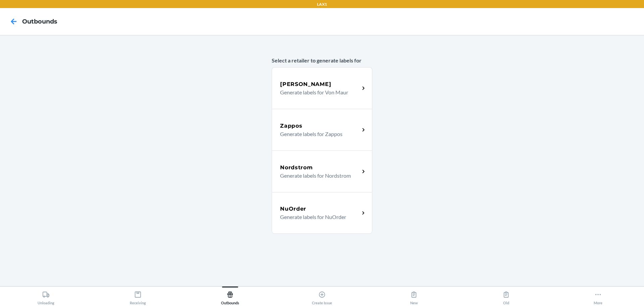 The width and height of the screenshot is (644, 306). What do you see at coordinates (317, 176) in the screenshot?
I see `p: Generate labels for Nordstrom` at bounding box center [317, 176].